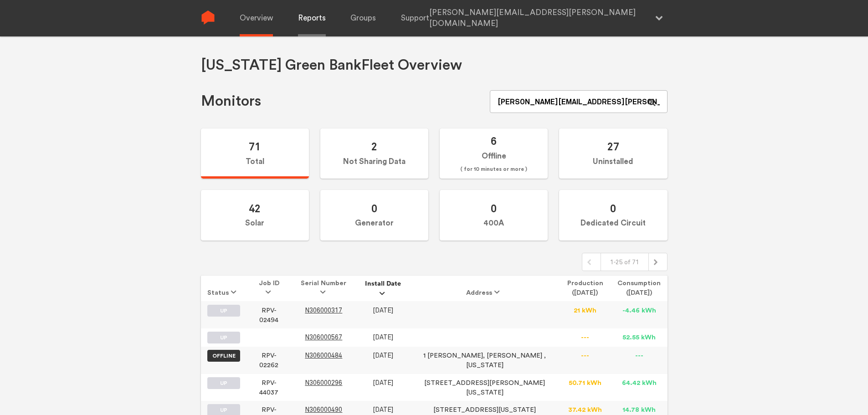 The height and width of the screenshot is (415, 868). I want to click on th: Status, so click(223, 289).